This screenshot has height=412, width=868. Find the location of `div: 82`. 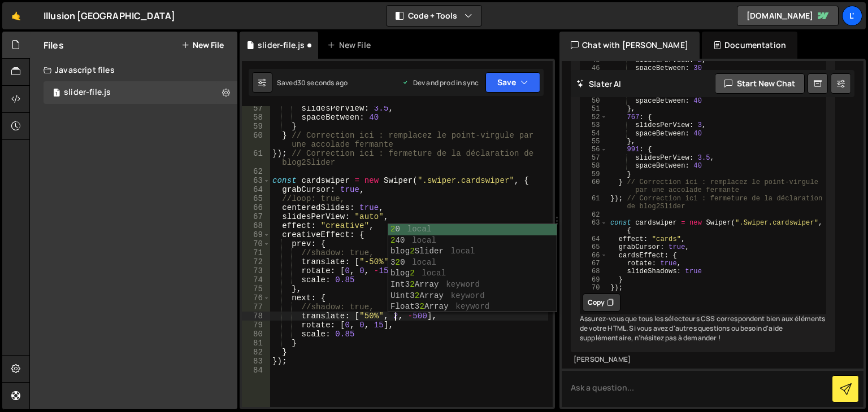

div: 82 is located at coordinates (256, 352).